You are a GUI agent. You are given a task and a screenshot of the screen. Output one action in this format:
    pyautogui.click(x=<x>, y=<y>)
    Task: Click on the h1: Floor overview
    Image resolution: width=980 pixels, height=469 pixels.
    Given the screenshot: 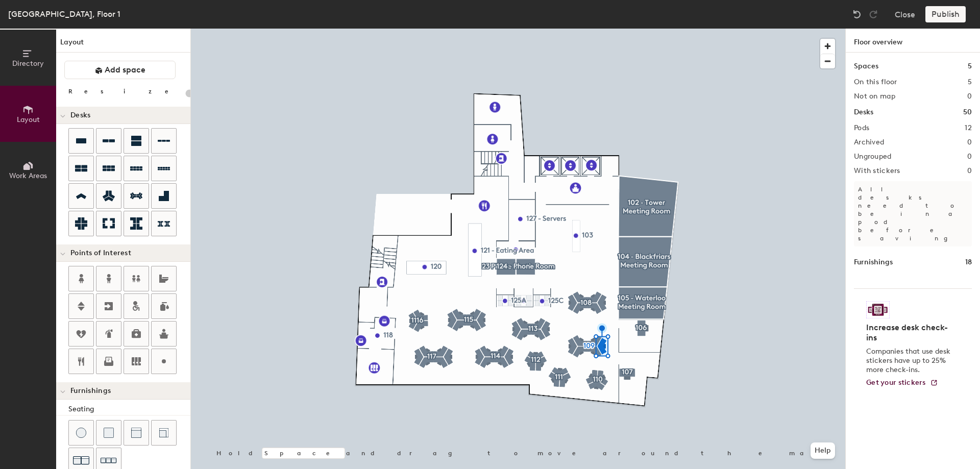 What is the action you would take?
    pyautogui.click(x=913, y=41)
    